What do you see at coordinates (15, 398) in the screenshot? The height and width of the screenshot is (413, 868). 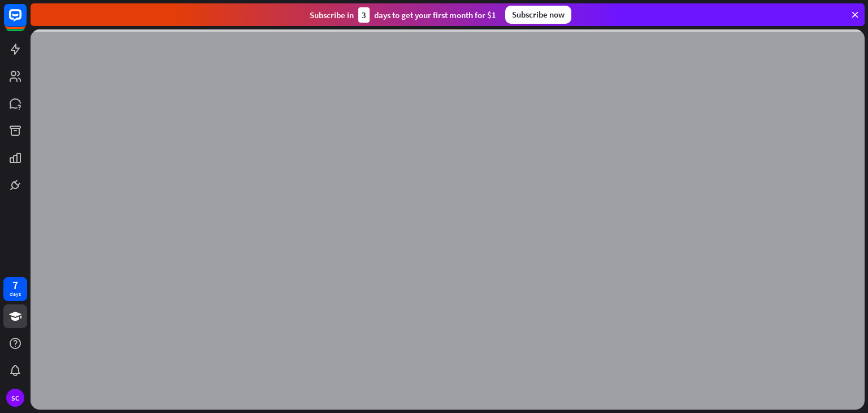 I see `div: SC` at bounding box center [15, 398].